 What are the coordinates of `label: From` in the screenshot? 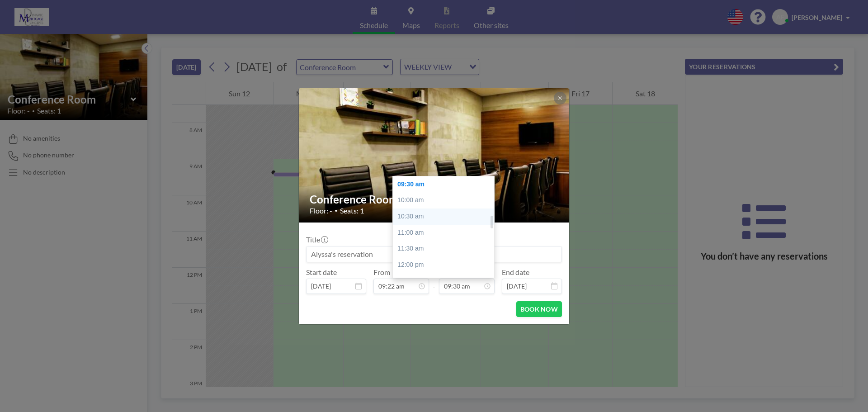 It's located at (381, 272).